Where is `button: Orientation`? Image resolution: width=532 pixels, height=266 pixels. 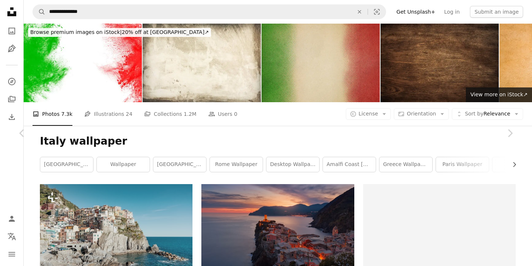 button: Orientation is located at coordinates (421, 114).